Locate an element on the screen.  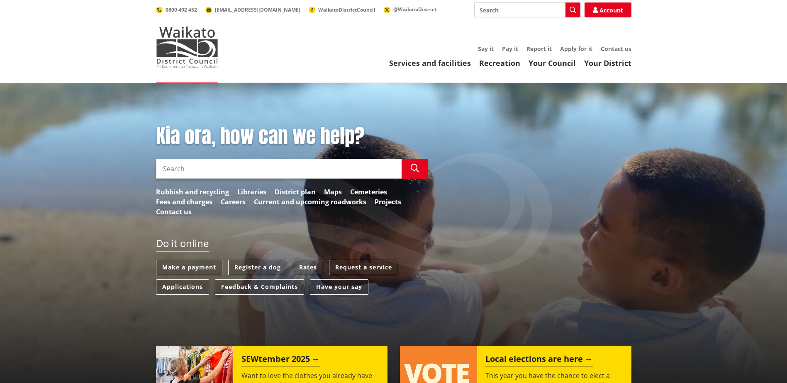
h1: Kia ora, how can we help? is located at coordinates (292, 136).